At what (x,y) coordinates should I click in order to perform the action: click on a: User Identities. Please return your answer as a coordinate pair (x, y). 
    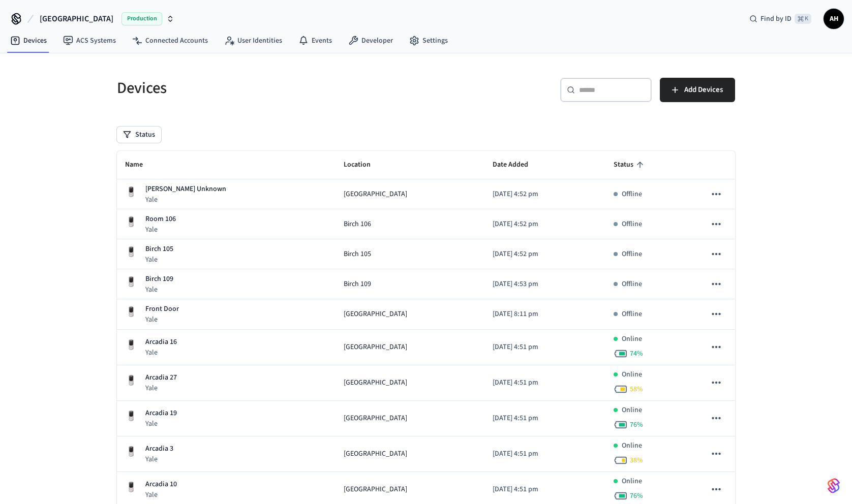
    Looking at the image, I should click on (253, 41).